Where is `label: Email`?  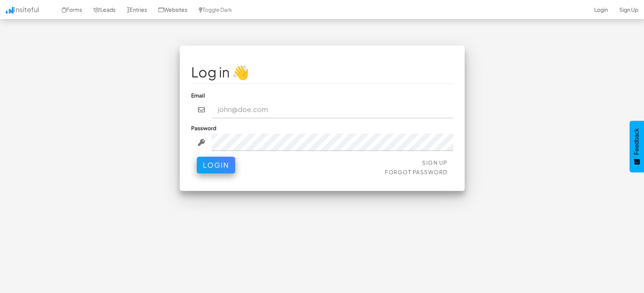 label: Email is located at coordinates (198, 95).